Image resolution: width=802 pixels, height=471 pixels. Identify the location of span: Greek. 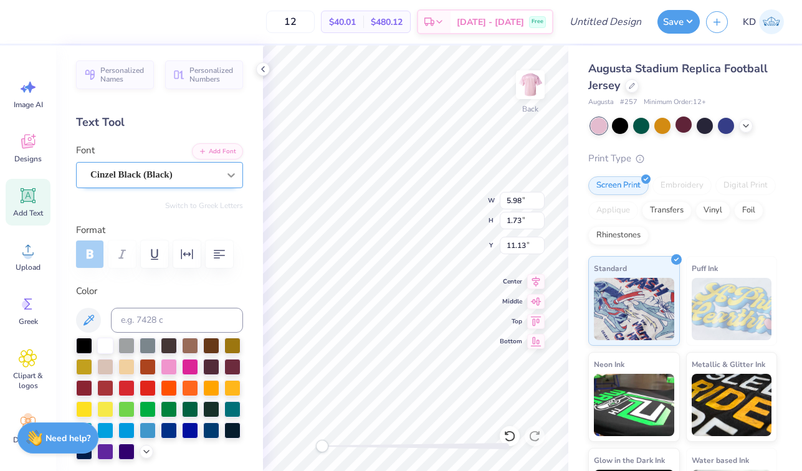
(28, 322).